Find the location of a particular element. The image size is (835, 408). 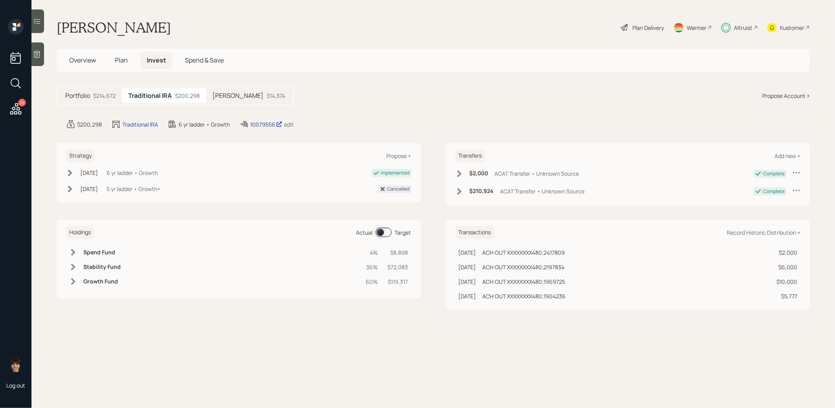

div: 60% is located at coordinates (372, 282).